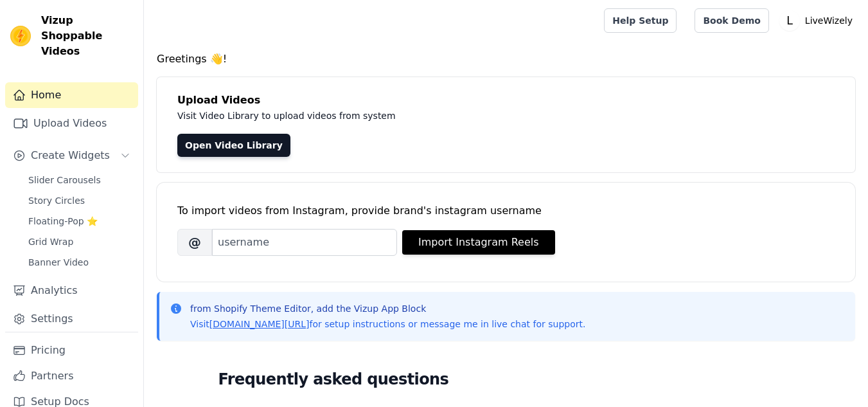 This screenshot has width=868, height=407. What do you see at coordinates (465, 115) in the screenshot?
I see `p: Visit Video Library to upload videos from system` at bounding box center [465, 115].